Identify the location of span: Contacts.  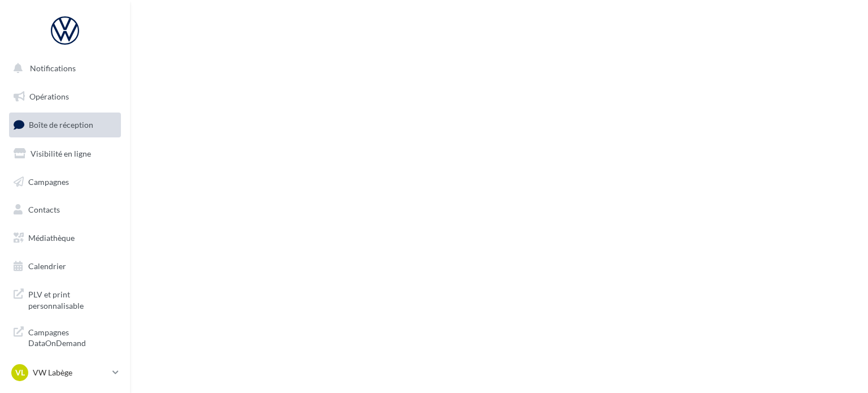
(44, 209).